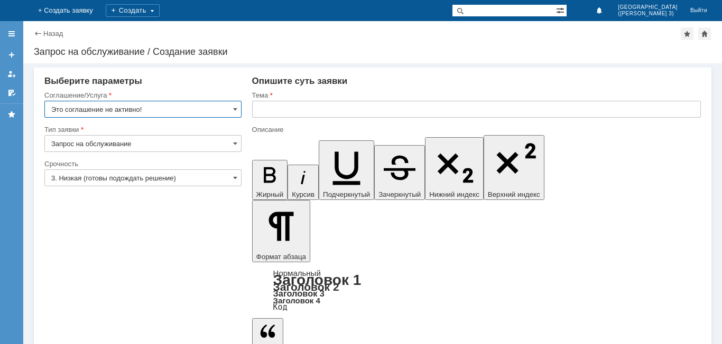 The image size is (722, 344). I want to click on div: Соглашение/Услуга, so click(142, 95).